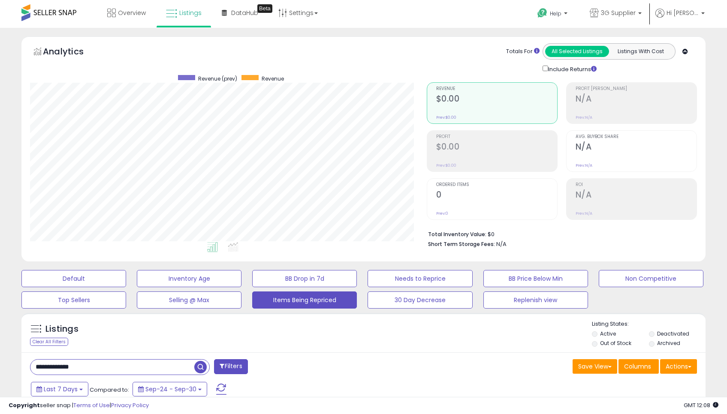  What do you see at coordinates (701, 405) in the screenshot?
I see `span: 2025-10-9 12:08 GMT` at bounding box center [701, 405].